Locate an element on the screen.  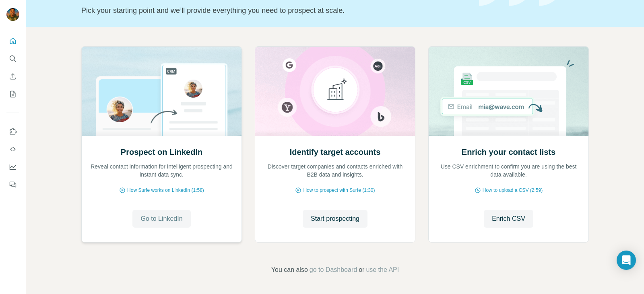
p: Pick your starting point and we’ll provide everything you need to prospect at scale. is located at coordinates (275, 10).